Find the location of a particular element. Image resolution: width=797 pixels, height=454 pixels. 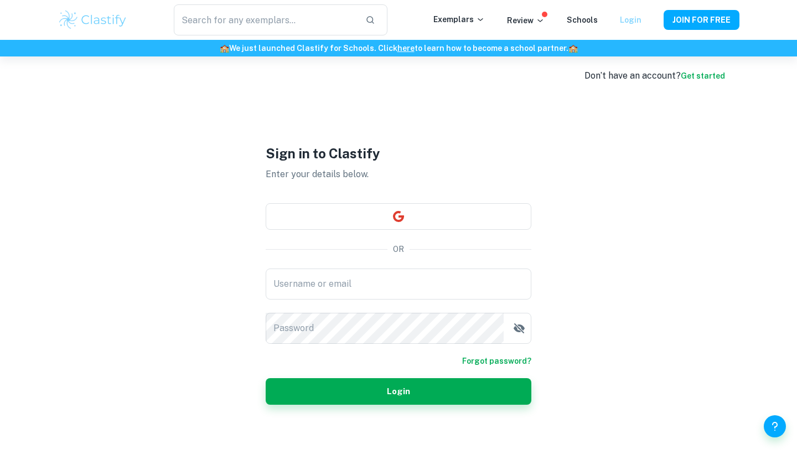

a: JOIN FOR FREE is located at coordinates (701, 20).